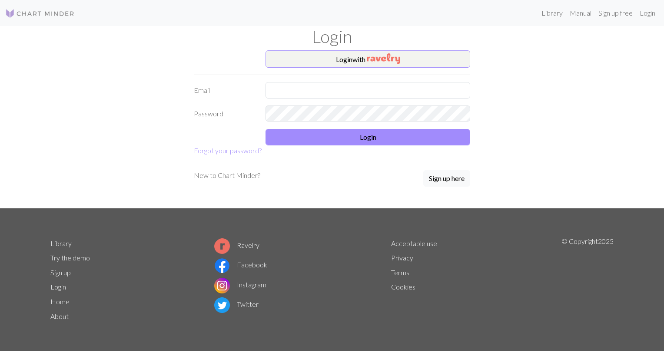  Describe the element at coordinates (414, 243) in the screenshot. I see `a: Acceptable use` at that location.